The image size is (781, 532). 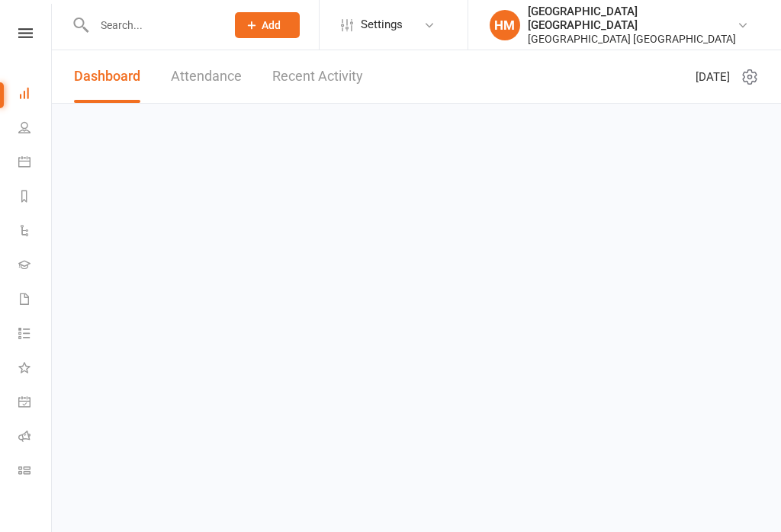 What do you see at coordinates (35, 163) in the screenshot?
I see `a: Calendar` at bounding box center [35, 163].